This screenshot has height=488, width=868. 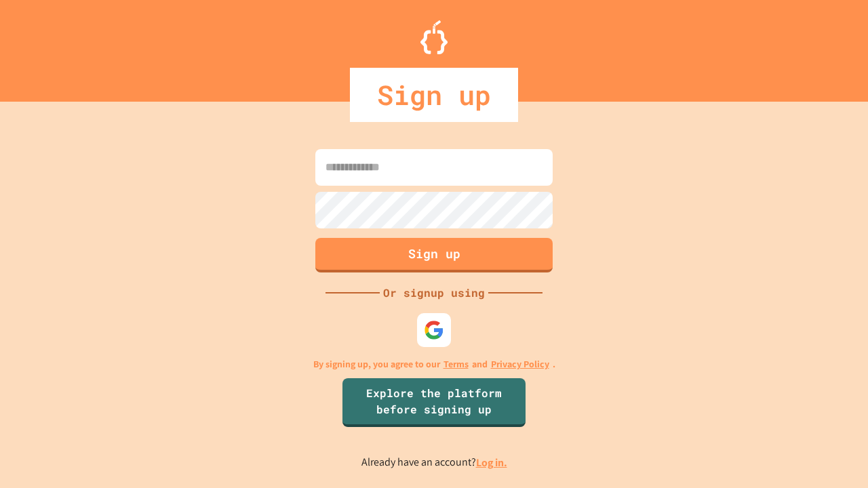 What do you see at coordinates (434, 364) in the screenshot?
I see `p: By signing up, you agree to our and .` at bounding box center [434, 364].